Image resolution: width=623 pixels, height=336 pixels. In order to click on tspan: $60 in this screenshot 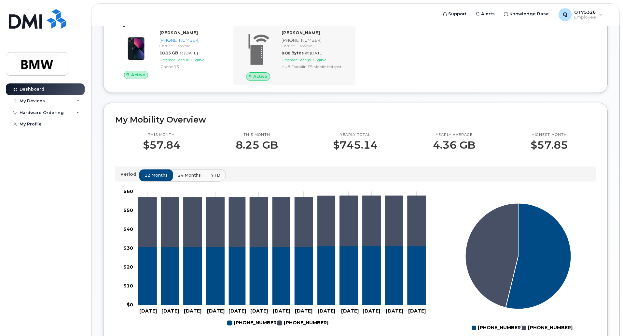, I will do `click(128, 191)`.